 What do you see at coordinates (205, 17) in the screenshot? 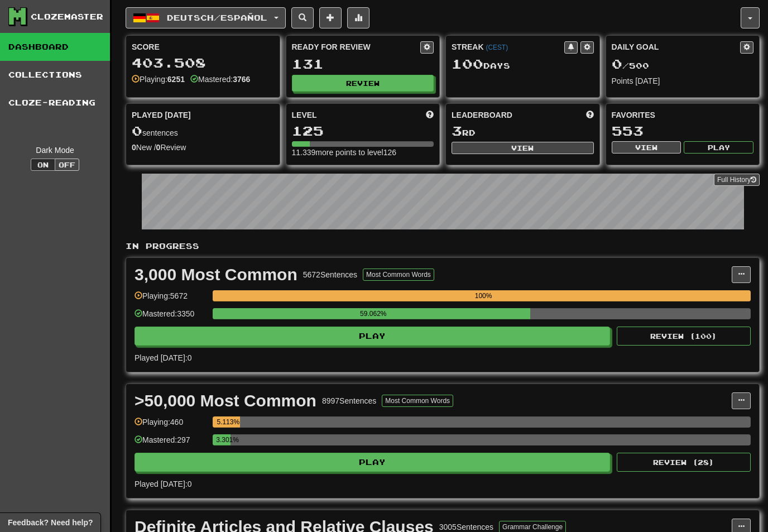
I see `button: Deutsch/Español` at bounding box center [205, 17].